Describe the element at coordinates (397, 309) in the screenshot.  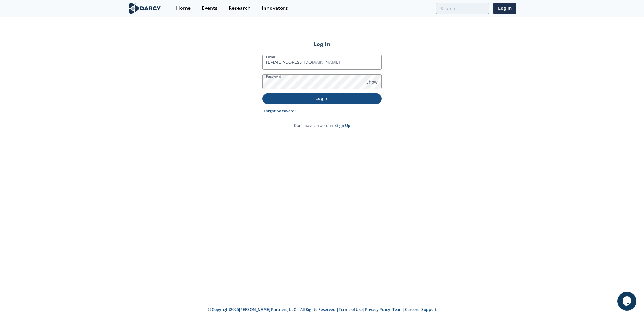
I see `a: Team` at that location.